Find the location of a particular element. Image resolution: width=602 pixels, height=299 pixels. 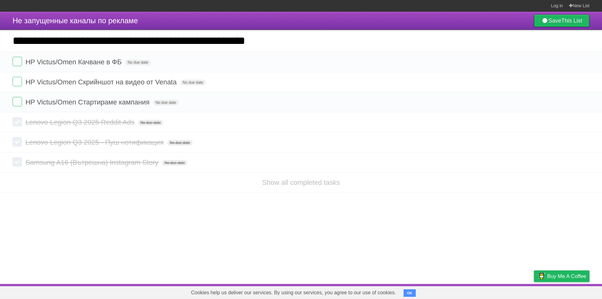

a: About is located at coordinates (457, 291).